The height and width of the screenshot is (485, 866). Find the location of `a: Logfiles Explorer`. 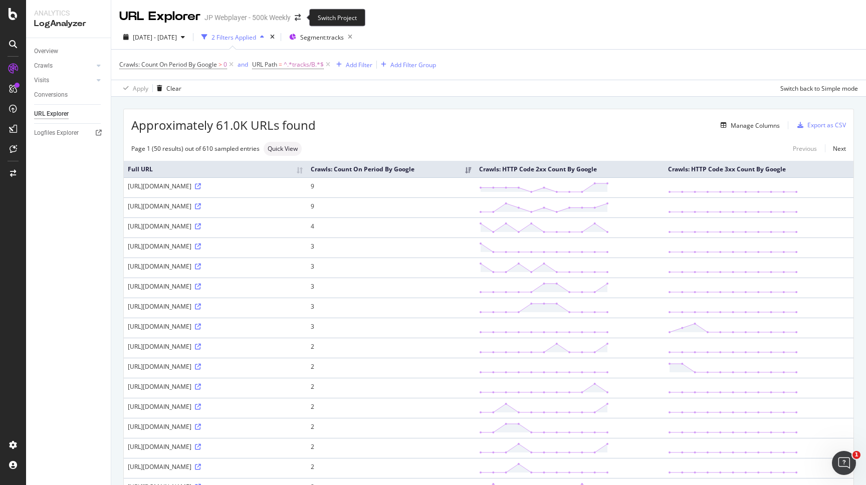

a: Logfiles Explorer is located at coordinates (69, 133).